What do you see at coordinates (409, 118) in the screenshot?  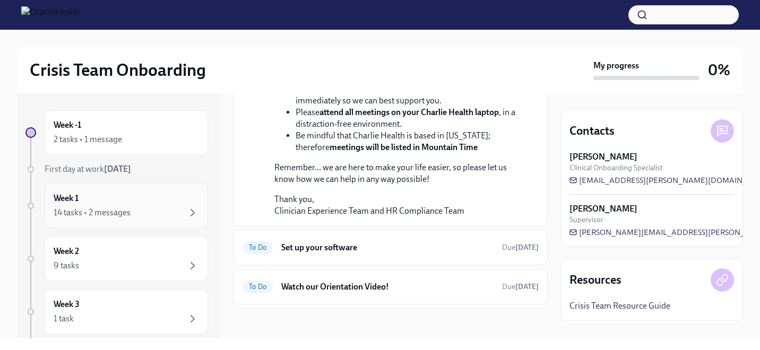 I see `li: Please , in a distraction-free environment.` at bounding box center [409, 118].